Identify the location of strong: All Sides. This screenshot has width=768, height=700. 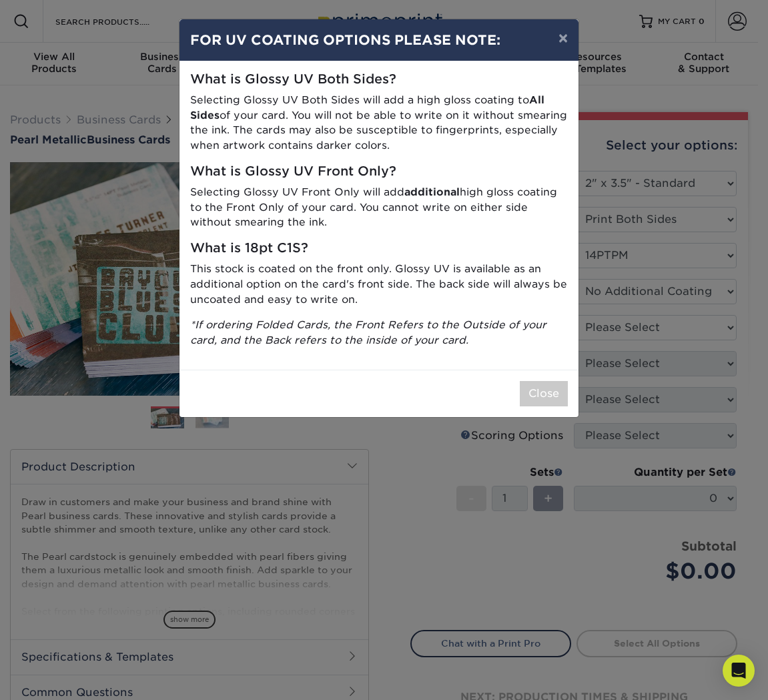
(367, 107).